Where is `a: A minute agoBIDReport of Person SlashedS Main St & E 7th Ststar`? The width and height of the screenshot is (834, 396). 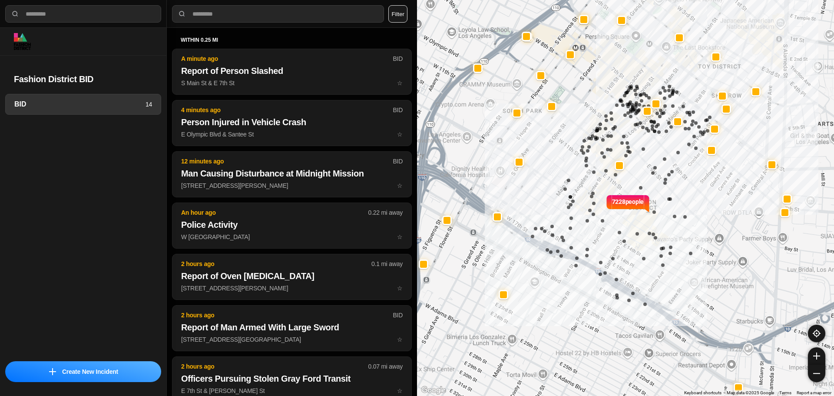 a: A minute agoBIDReport of Person SlashedS Main St & E 7th Ststar is located at coordinates (292, 83).